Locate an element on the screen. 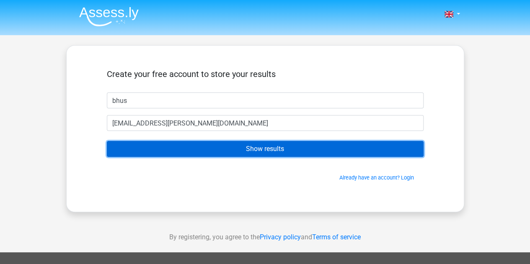 The height and width of the screenshot is (264, 530). a: Privacy policy is located at coordinates (280, 237).